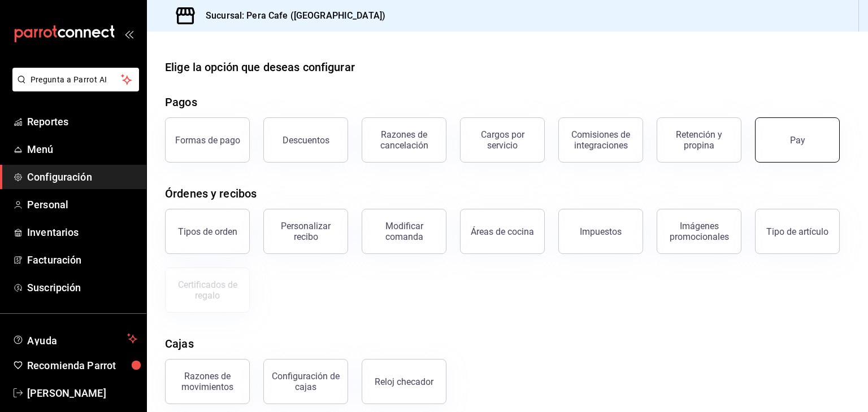  I want to click on button: Modificar comanda, so click(404, 231).